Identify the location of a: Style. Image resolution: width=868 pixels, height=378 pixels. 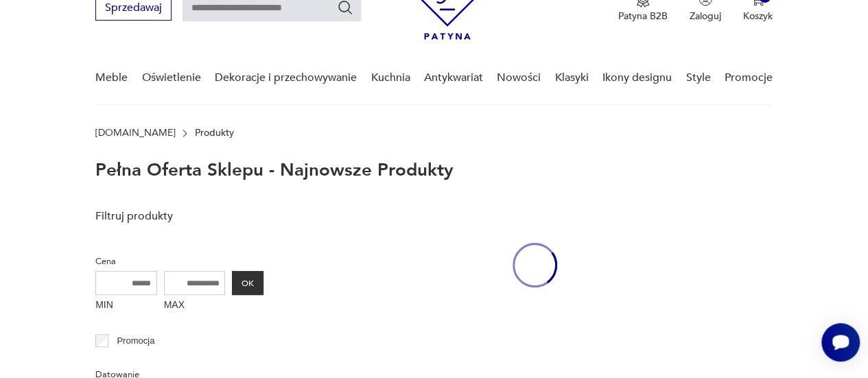
(698, 78).